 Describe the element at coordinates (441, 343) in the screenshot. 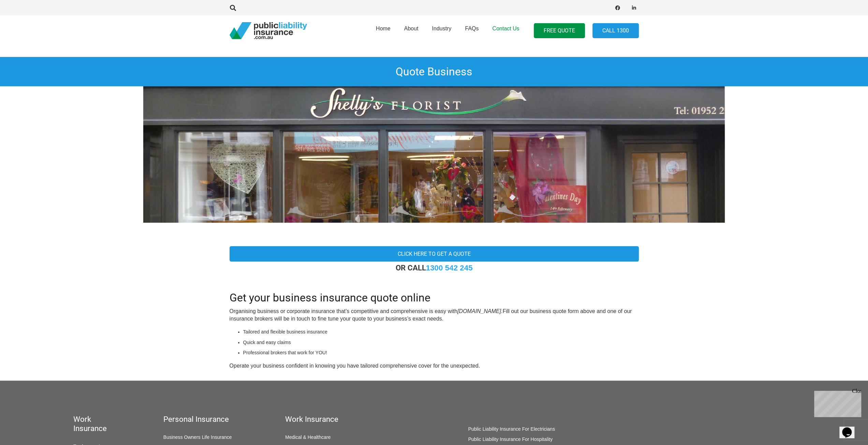

I see `li: Quick and easy claims` at that location.